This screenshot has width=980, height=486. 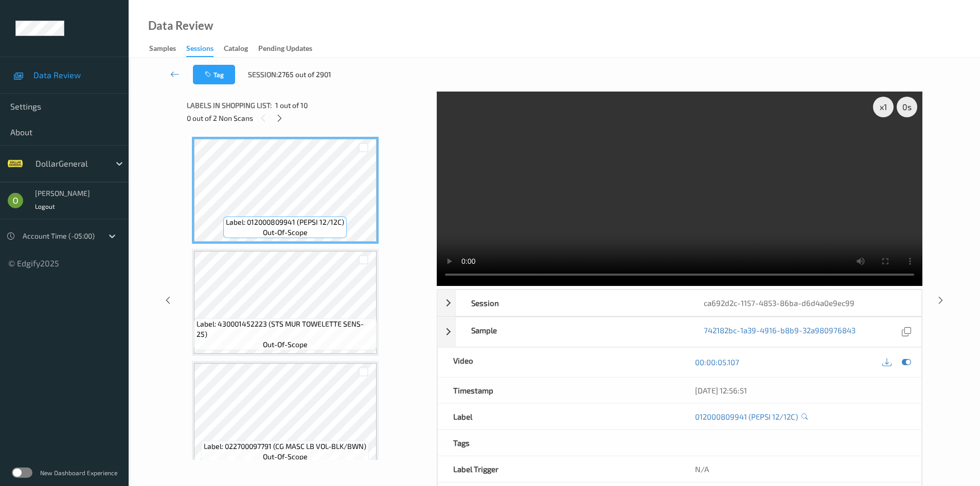 What do you see at coordinates (290, 49) in the screenshot?
I see `a: Pending Updates` at bounding box center [290, 49].